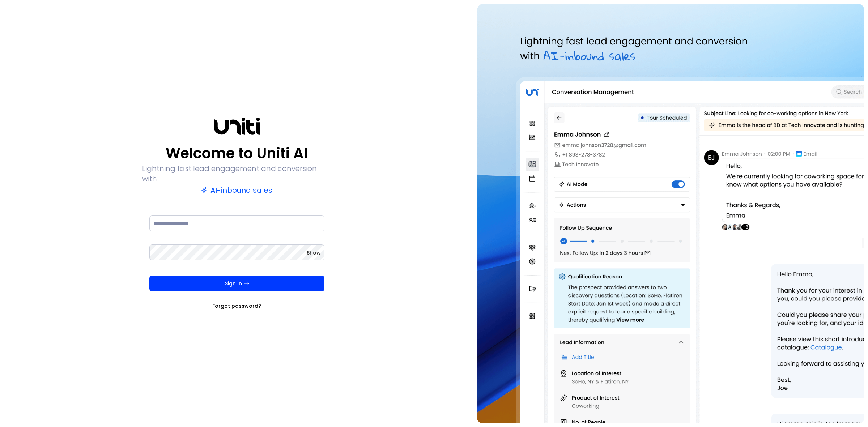 This screenshot has height=427, width=868. Describe the element at coordinates (237, 283) in the screenshot. I see `button: Sign In` at that location.